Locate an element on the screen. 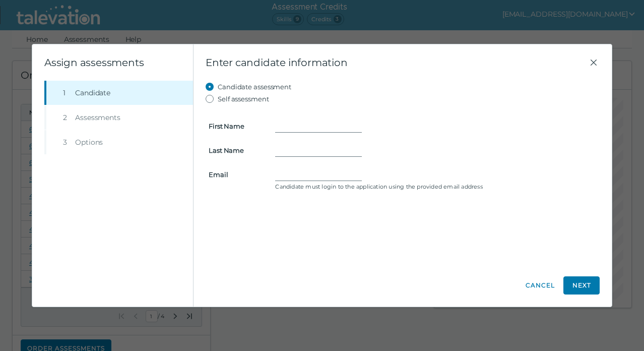 This screenshot has height=351, width=644. span: Enter candidate information is located at coordinates (397, 62).